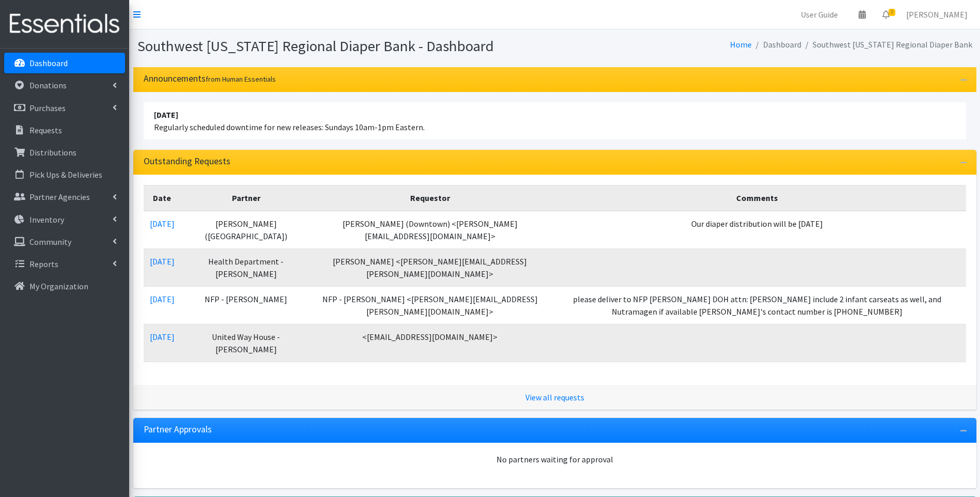 The width and height of the screenshot is (980, 497). I want to click on li: Dashboard, so click(777, 44).